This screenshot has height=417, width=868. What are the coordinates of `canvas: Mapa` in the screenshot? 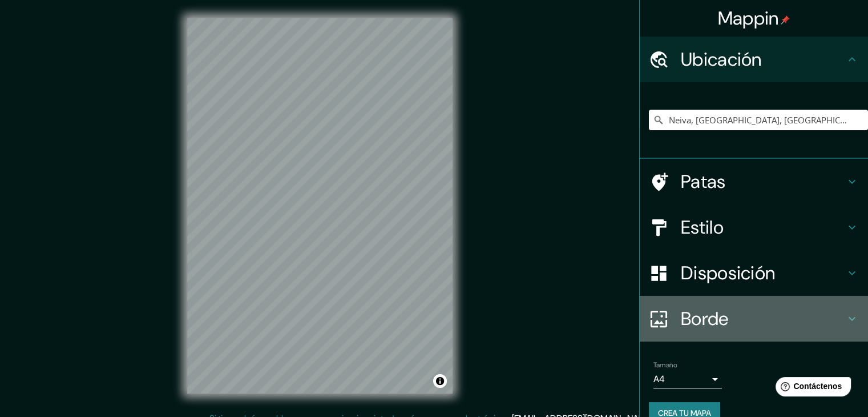 It's located at (320, 206).